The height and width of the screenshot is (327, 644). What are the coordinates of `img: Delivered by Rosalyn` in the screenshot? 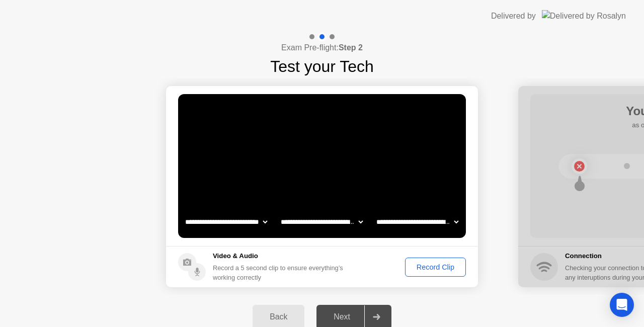 It's located at (583, 16).